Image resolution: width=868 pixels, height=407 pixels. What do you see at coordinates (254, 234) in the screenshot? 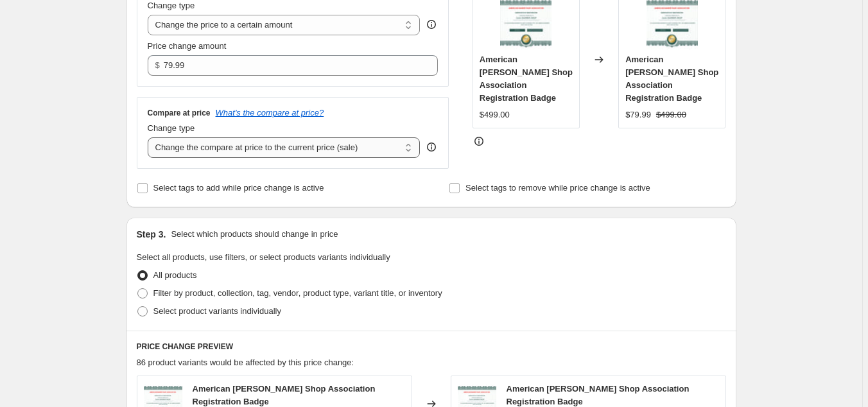
I see `p: Select which products should change in price` at bounding box center [254, 234].